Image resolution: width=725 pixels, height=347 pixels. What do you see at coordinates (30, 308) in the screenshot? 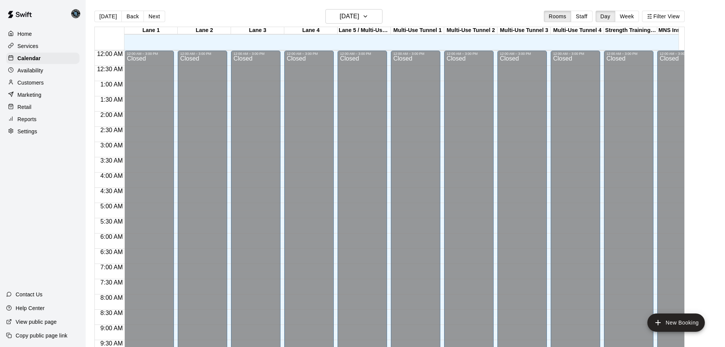
I see `p: Help Center` at bounding box center [30, 308].